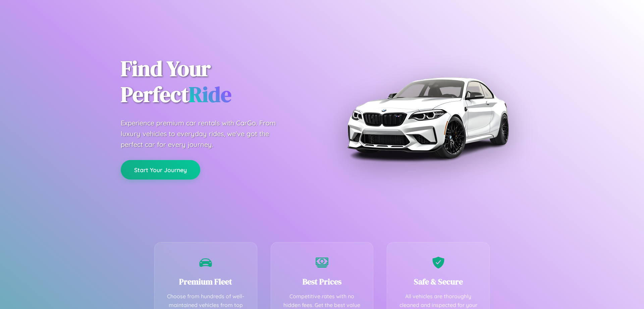 This screenshot has width=644, height=309. What do you see at coordinates (204, 134) in the screenshot?
I see `p: Experience premium car rentals with CarGo. From luxury vehicles to everyday rides, we've got the ...` at bounding box center [204, 134].